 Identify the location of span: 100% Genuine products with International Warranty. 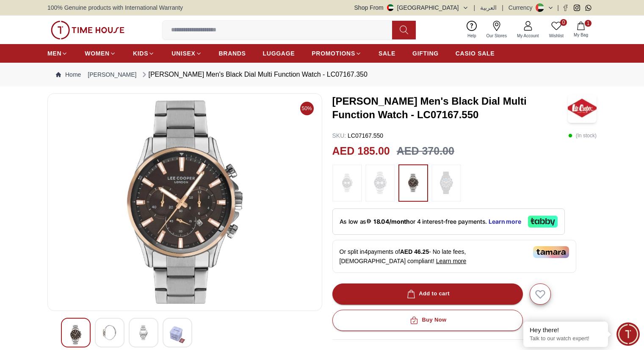
(115, 7).